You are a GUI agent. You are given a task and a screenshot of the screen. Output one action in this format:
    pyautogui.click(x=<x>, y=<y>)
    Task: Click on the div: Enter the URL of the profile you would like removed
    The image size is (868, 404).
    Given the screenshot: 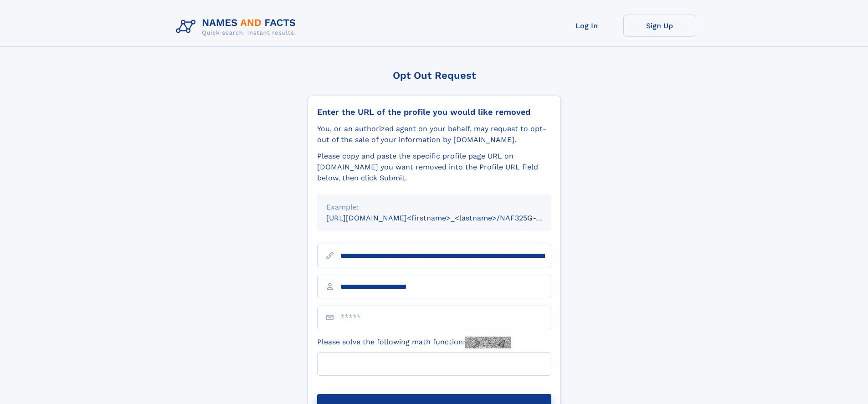 What is the action you would take?
    pyautogui.click(x=434, y=112)
    